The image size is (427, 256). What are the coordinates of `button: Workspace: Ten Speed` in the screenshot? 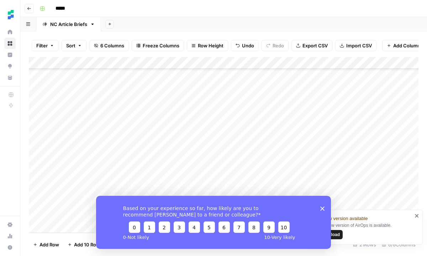 It's located at (10, 15).